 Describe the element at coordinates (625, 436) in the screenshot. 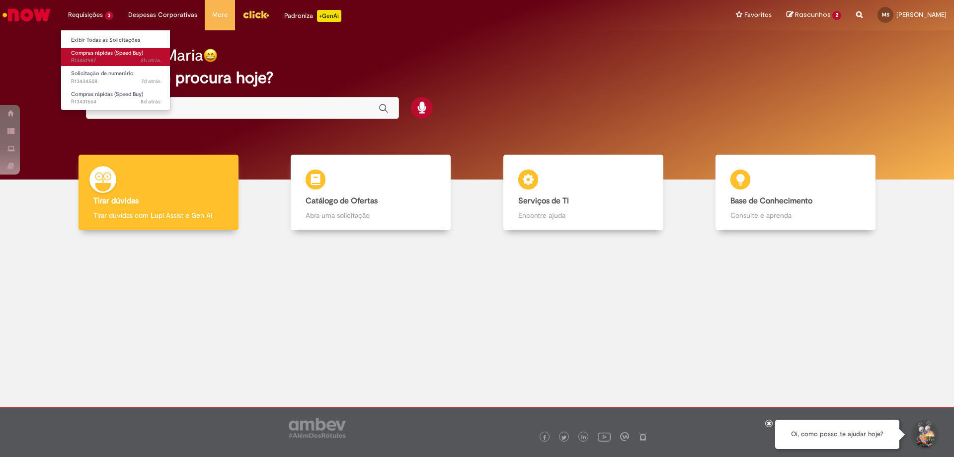

I see `img: logo_footer_workplace.png` at that location.